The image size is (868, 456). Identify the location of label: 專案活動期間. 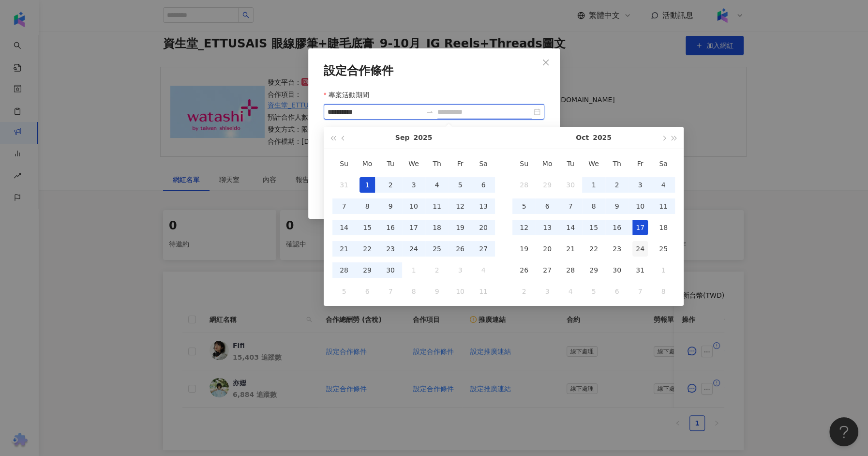
(350, 95).